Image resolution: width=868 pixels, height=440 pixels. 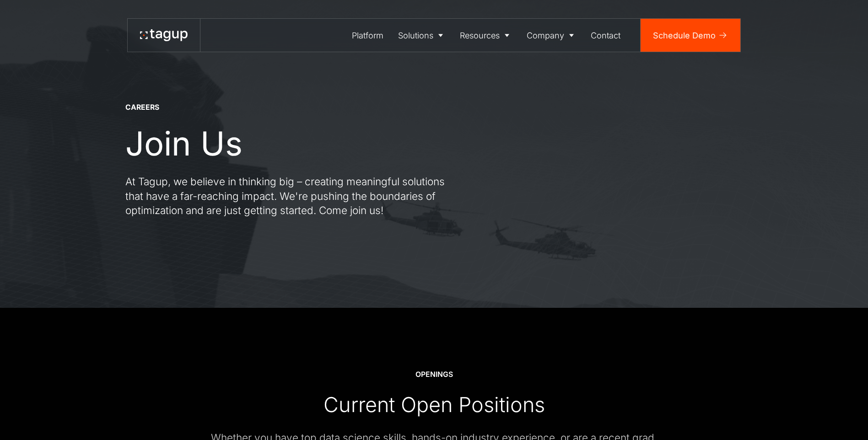 What do you see at coordinates (368, 35) in the screenshot?
I see `a: Platform` at bounding box center [368, 35].